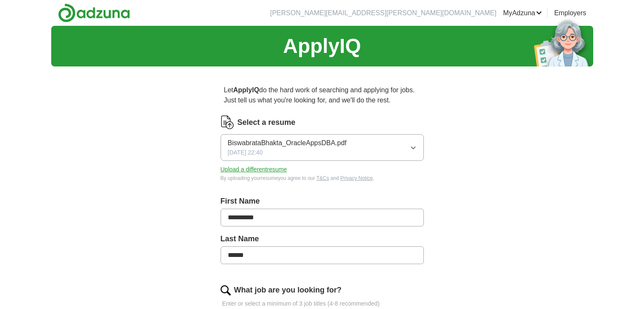  What do you see at coordinates (357, 179) in the screenshot?
I see `a: Privacy Notice` at bounding box center [357, 179].